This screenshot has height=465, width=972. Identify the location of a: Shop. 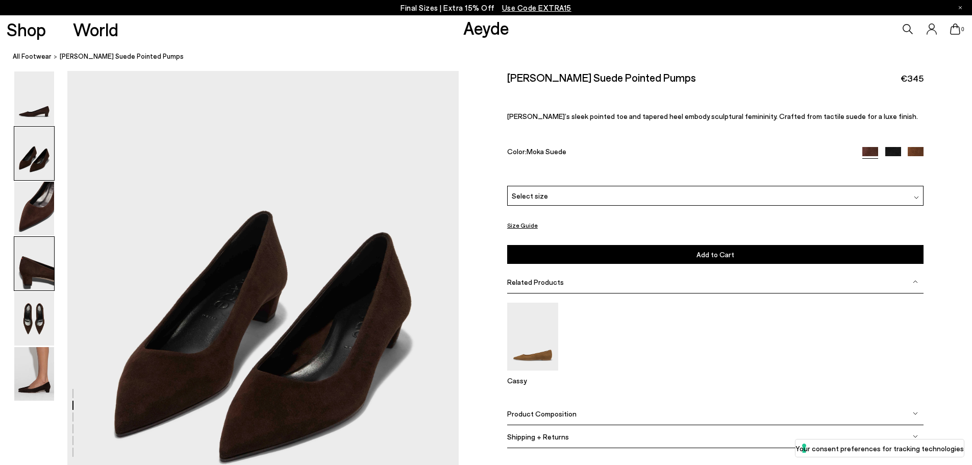
(26, 29).